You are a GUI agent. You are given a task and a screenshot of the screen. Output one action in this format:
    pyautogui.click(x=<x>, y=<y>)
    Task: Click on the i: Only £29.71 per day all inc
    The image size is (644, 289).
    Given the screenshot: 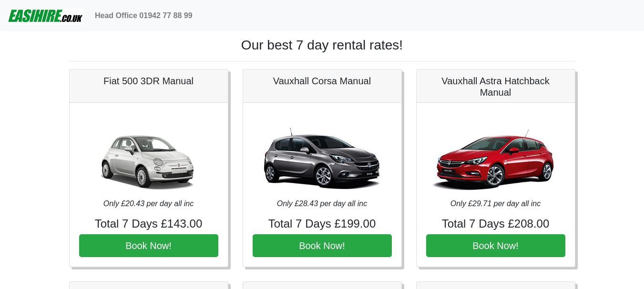 What is the action you would take?
    pyautogui.click(x=495, y=203)
    